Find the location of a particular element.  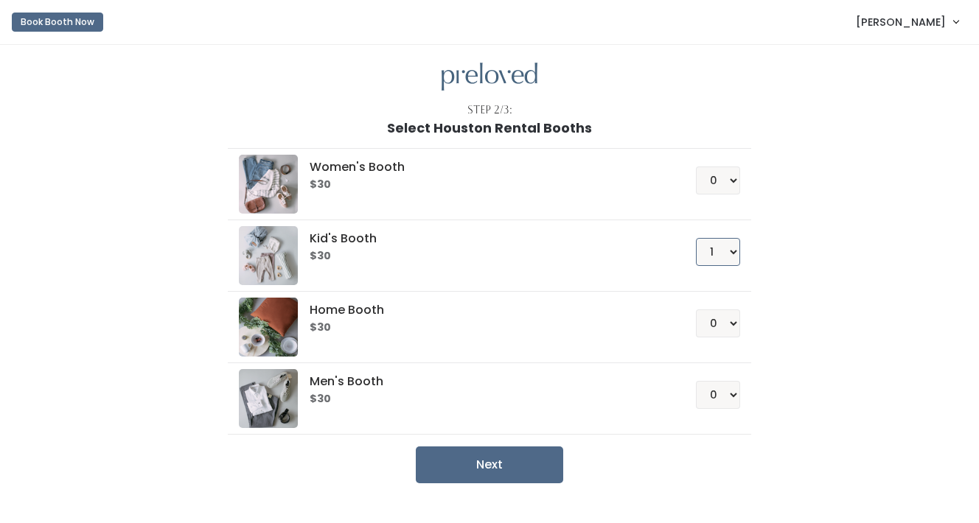

h5: Kid's Booth is located at coordinates (484, 239).